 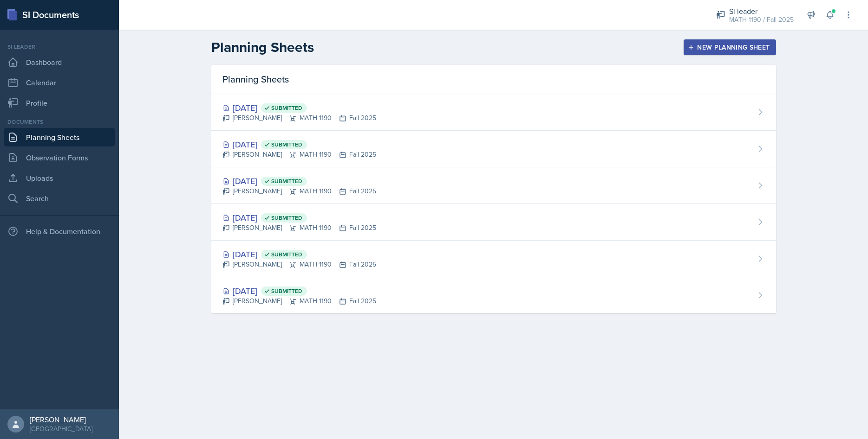 What do you see at coordinates (761, 20) in the screenshot?
I see `div: MATH 1190 / Fall 2025` at bounding box center [761, 20].